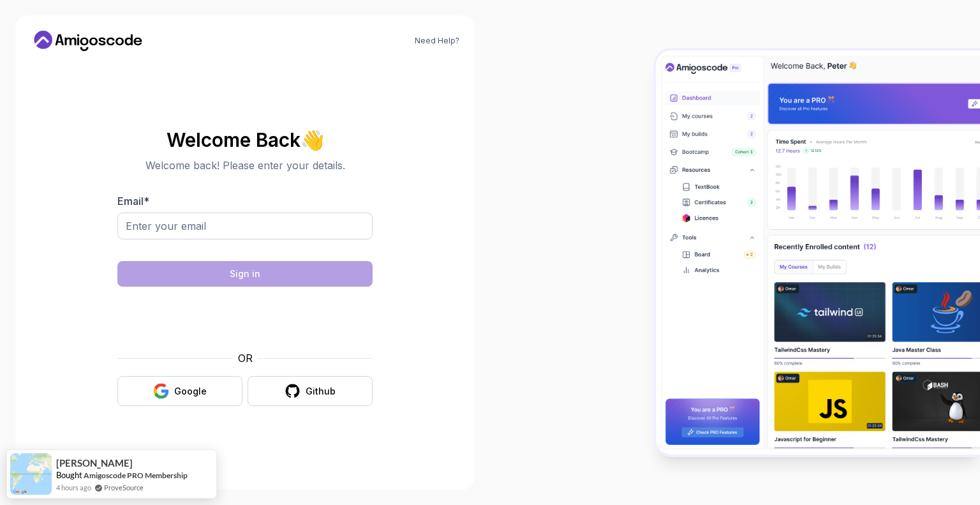  I want to click on button: Google, so click(180, 390).